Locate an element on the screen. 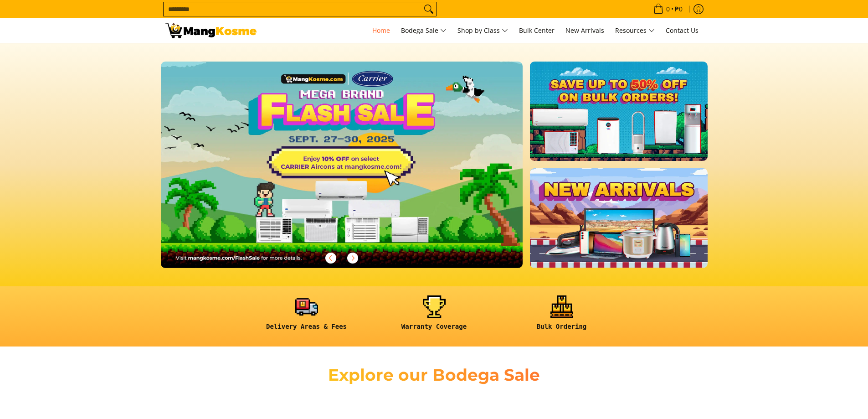 The image size is (868, 419). a: <h6><strong>Delivery Areas & Fees</strong></h6> is located at coordinates (307, 316).